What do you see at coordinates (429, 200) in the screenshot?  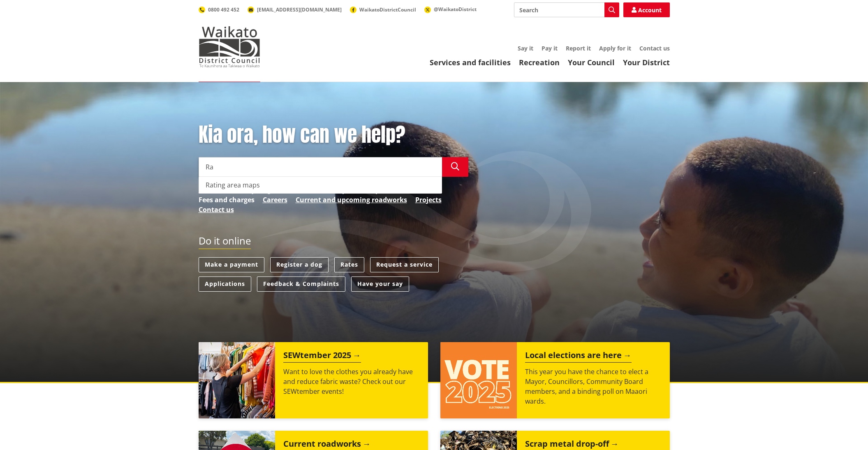 I see `a: Projects` at bounding box center [429, 200].